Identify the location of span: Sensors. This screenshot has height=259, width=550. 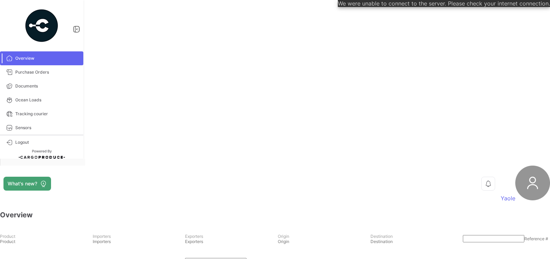
(48, 128).